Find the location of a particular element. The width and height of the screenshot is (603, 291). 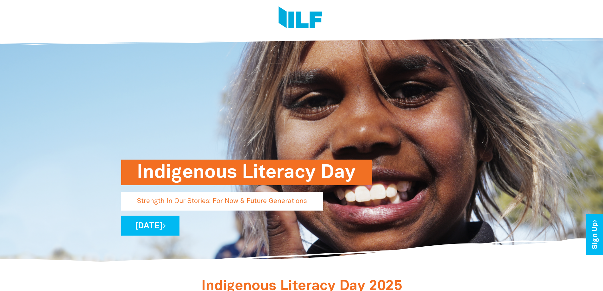

p: Strength In Our Stories: For Now & Future Generations is located at coordinates (222, 201).